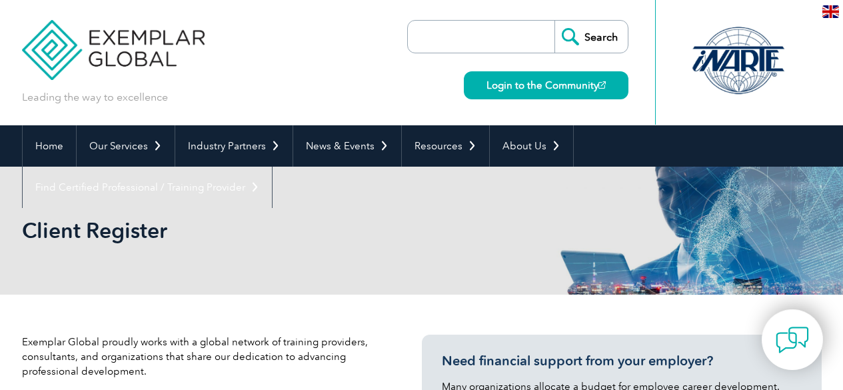 The width and height of the screenshot is (843, 390). What do you see at coordinates (347, 146) in the screenshot?
I see `a: News & Events` at bounding box center [347, 146].